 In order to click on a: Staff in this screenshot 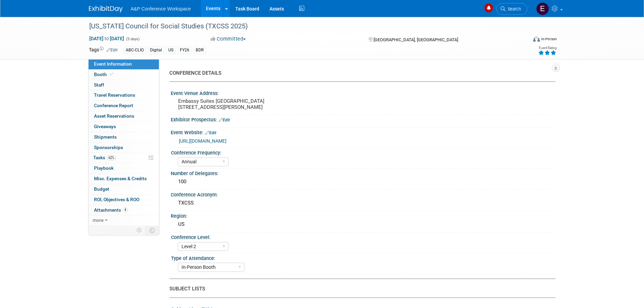, I will do `click(124, 85)`.